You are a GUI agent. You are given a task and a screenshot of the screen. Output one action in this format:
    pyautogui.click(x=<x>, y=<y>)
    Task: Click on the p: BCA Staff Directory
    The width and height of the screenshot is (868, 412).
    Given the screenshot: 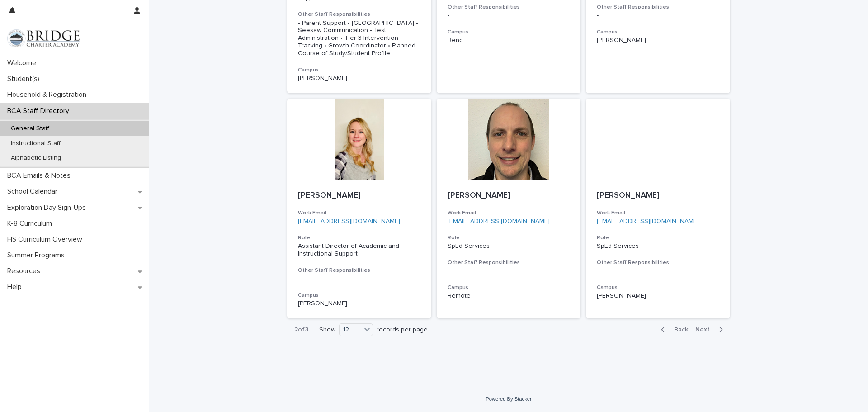 What is the action you would take?
    pyautogui.click(x=40, y=111)
    